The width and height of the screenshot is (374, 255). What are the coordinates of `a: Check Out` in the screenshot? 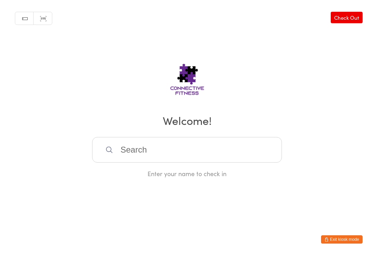 It's located at (346, 17).